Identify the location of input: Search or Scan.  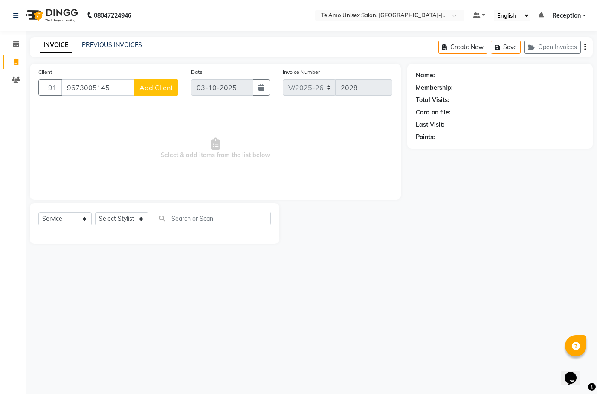
(213, 218).